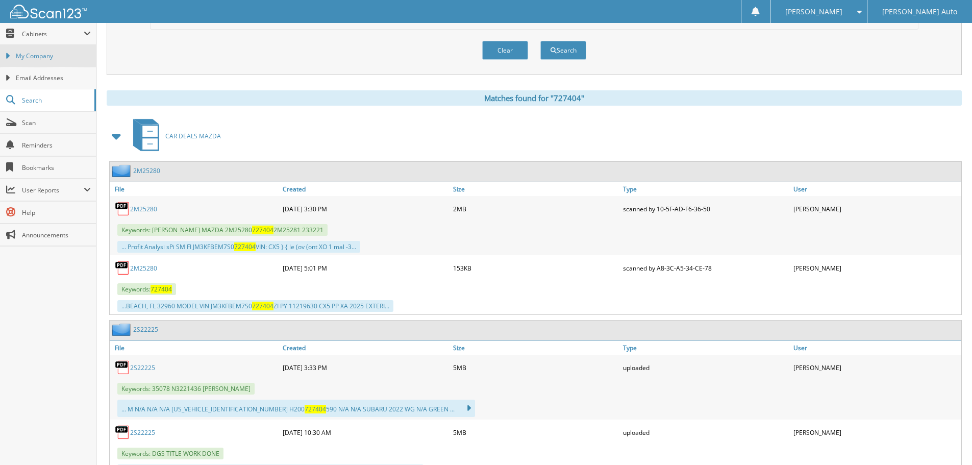 Image resolution: width=972 pixels, height=465 pixels. What do you see at coordinates (53, 190) in the screenshot?
I see `span: User Reports` at bounding box center [53, 190].